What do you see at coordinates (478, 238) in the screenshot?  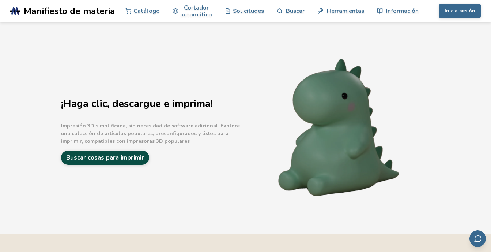 I see `button: Enviar comentarios por correo electrónico` at bounding box center [478, 238].